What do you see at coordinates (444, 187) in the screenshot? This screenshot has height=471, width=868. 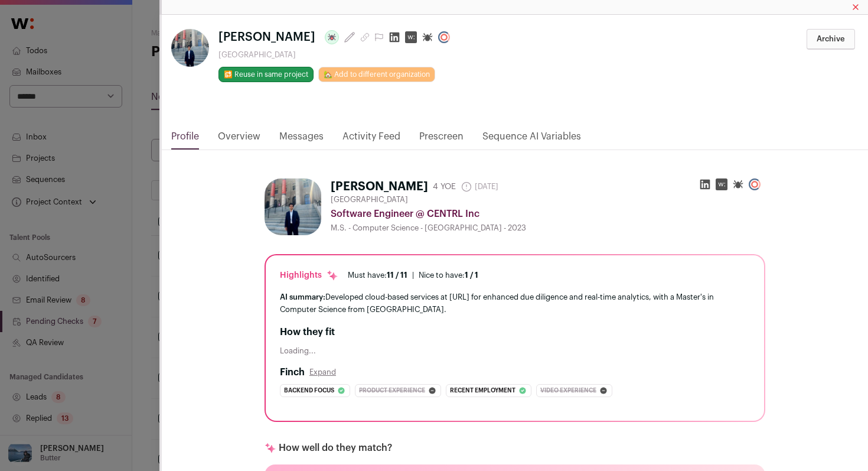 I see `div: 4 YOE` at bounding box center [444, 187].